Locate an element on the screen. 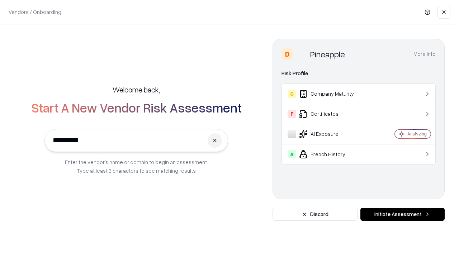  div: D is located at coordinates (287, 54).